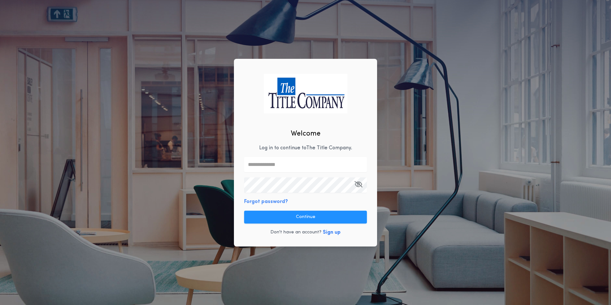 The height and width of the screenshot is (305, 611). What do you see at coordinates (305, 134) in the screenshot?
I see `h2: Welcome` at bounding box center [305, 134].